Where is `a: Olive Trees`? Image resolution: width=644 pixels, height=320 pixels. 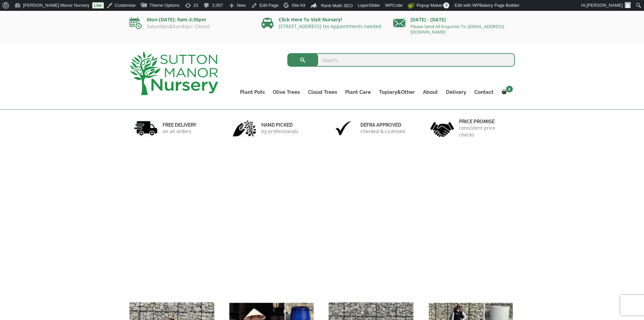
a: Olive Trees is located at coordinates (286, 92).